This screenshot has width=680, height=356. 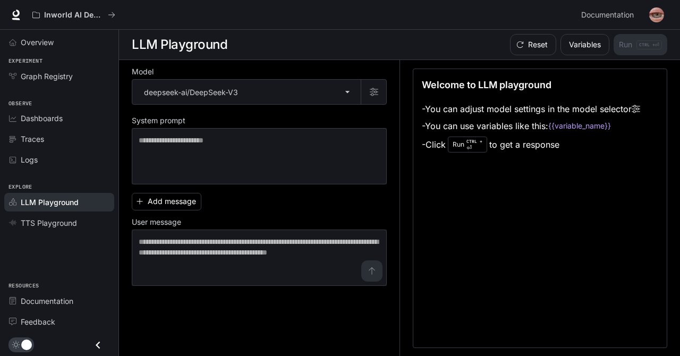 I want to click on a: Overview, so click(x=59, y=42).